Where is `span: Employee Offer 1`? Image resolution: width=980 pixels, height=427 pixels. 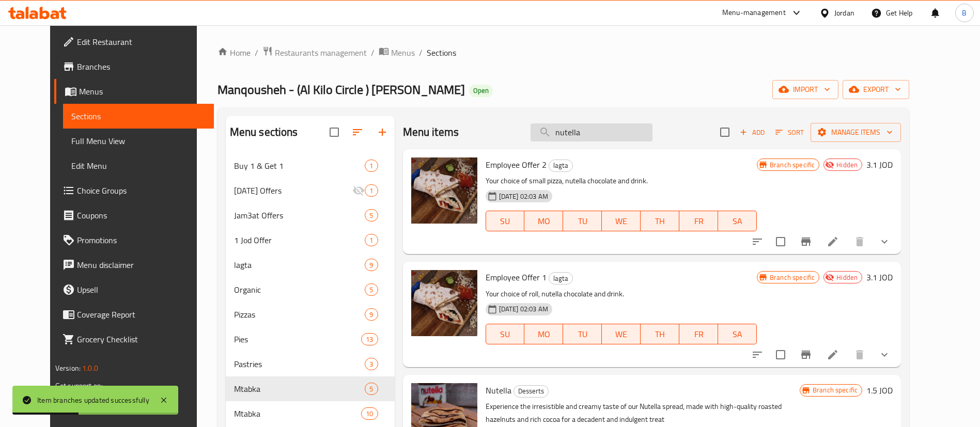 span: Employee Offer 1 is located at coordinates (516, 277).